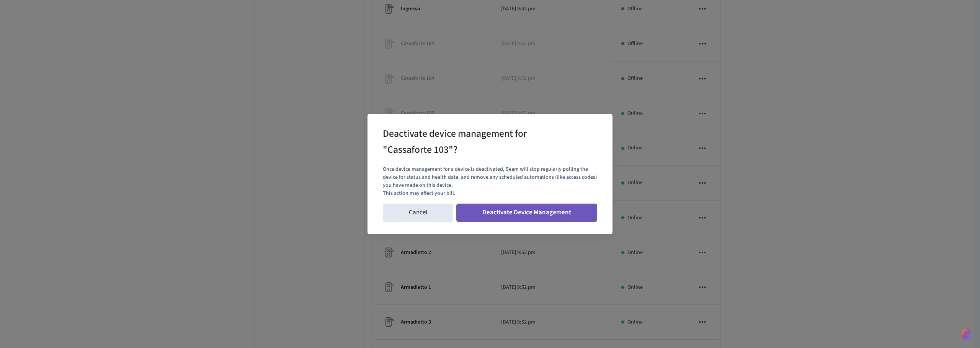  What do you see at coordinates (490, 178) in the screenshot?
I see `p: Once device management for a device is deactivated, Seam will stop regularly polling the device f...` at bounding box center [490, 178].